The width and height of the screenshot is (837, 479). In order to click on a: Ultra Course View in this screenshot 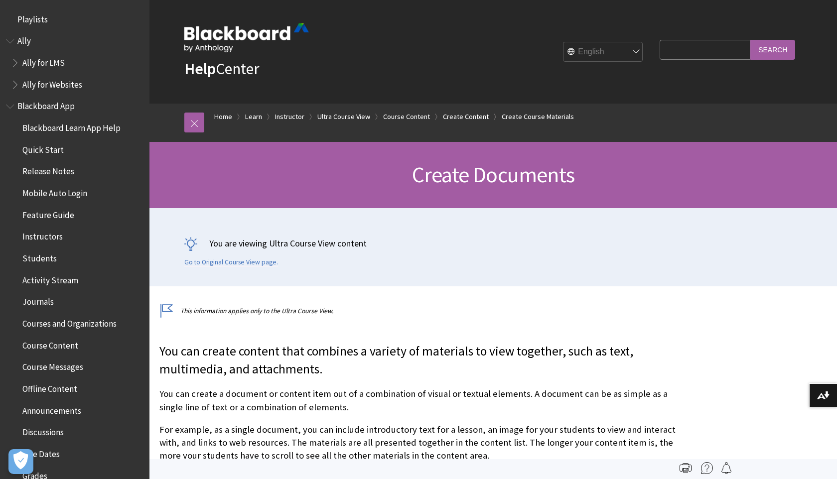, I will do `click(344, 117)`.